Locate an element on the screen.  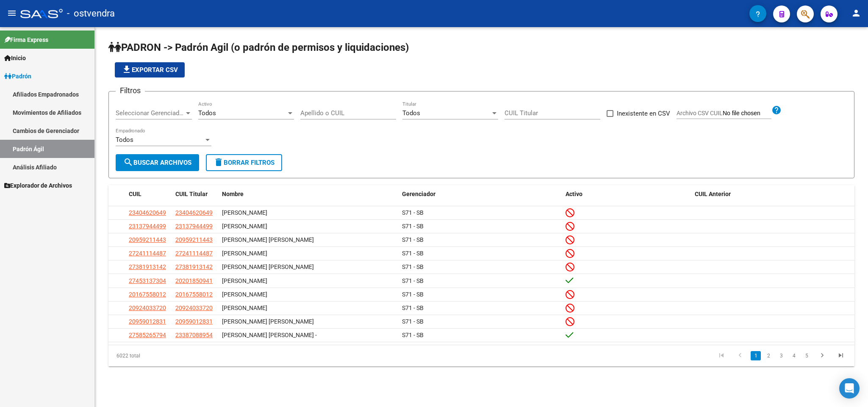
h3: Filtros is located at coordinates (130, 91).